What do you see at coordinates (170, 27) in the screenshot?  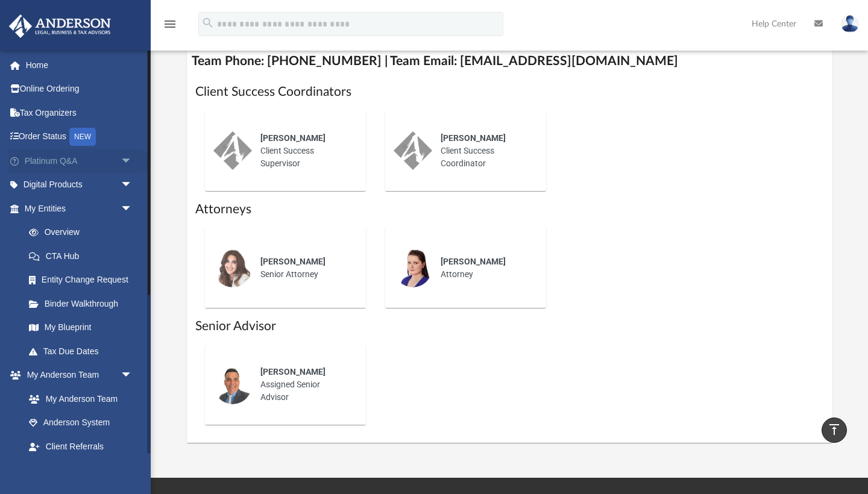 I see `a: menu` at bounding box center [170, 27].